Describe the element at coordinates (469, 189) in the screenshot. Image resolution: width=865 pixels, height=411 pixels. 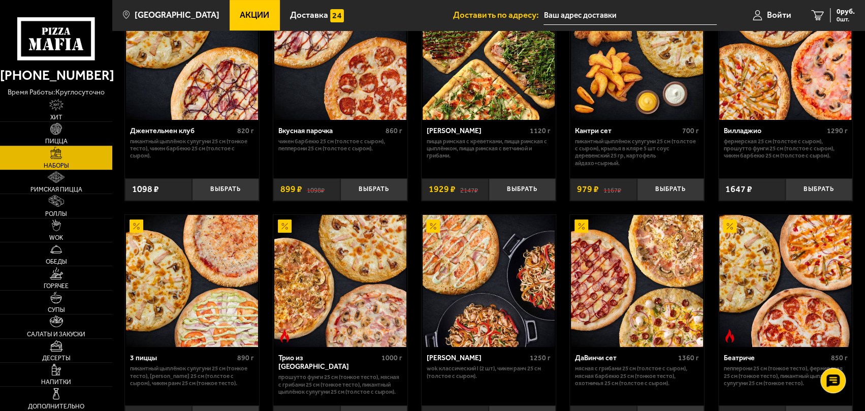
I see `s: 2147 ₽` at that location.